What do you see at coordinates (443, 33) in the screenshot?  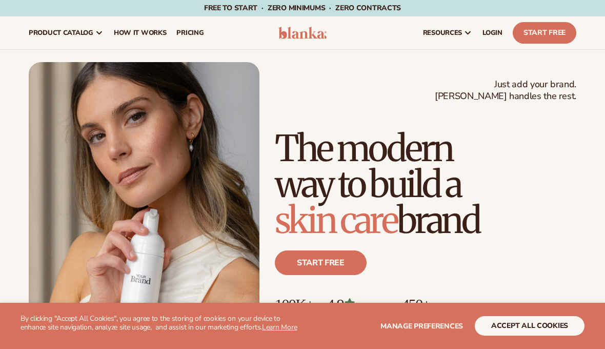 I see `span: resources` at bounding box center [443, 33].